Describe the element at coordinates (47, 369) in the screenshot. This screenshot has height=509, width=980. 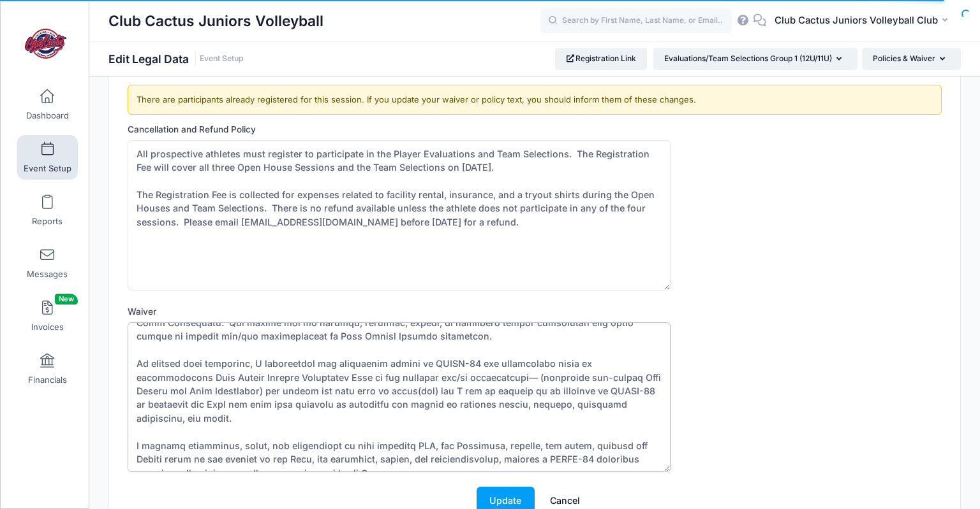
I see `a: Financials` at that location.